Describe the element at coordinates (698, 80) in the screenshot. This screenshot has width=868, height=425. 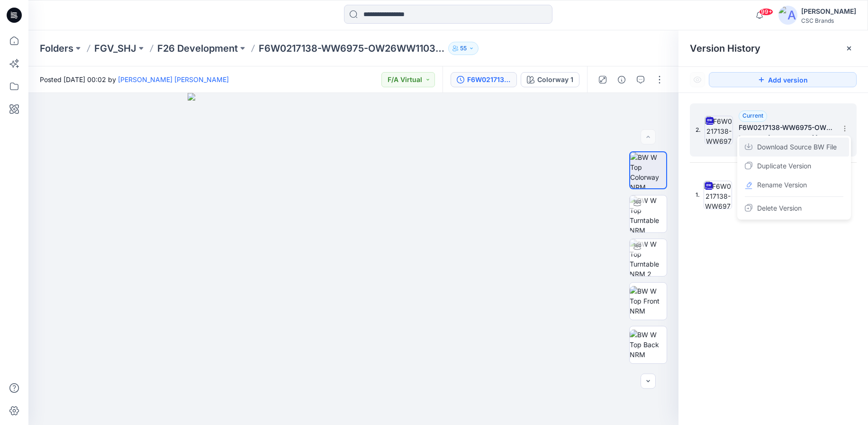
I see `button: Show Hidden Versions` at that location.